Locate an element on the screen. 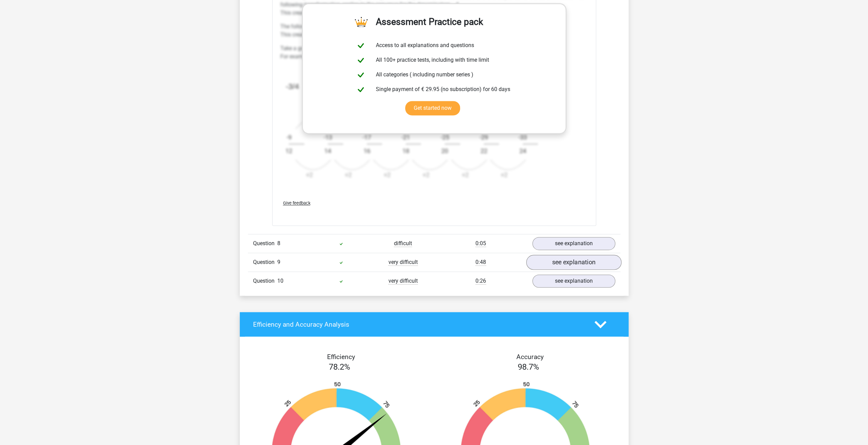 This screenshot has width=868, height=445. span: 0:26 is located at coordinates (481, 281).